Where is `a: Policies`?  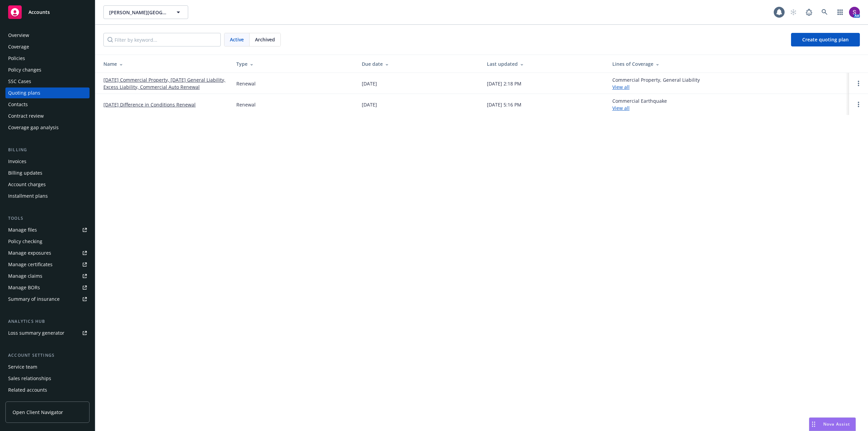 a: Policies is located at coordinates (47, 59).